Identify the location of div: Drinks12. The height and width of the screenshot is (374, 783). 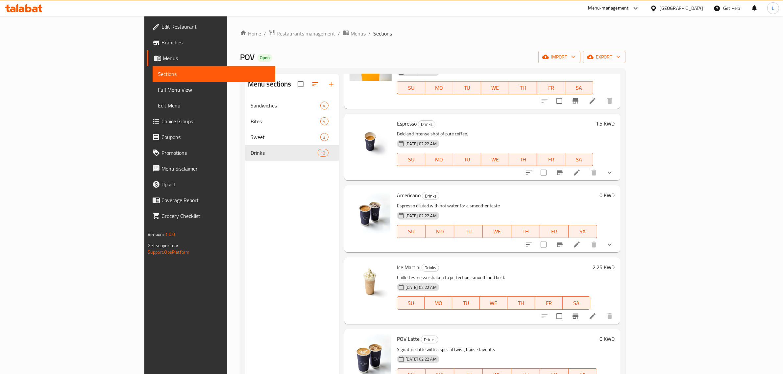
(292, 153).